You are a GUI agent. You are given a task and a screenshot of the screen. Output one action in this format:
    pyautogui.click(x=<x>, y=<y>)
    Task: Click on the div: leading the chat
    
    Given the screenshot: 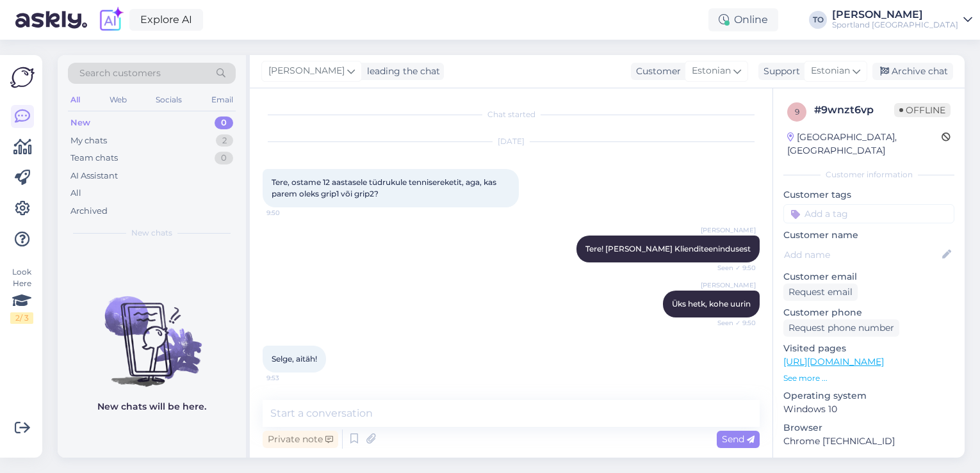 What is the action you would take?
    pyautogui.click(x=401, y=71)
    